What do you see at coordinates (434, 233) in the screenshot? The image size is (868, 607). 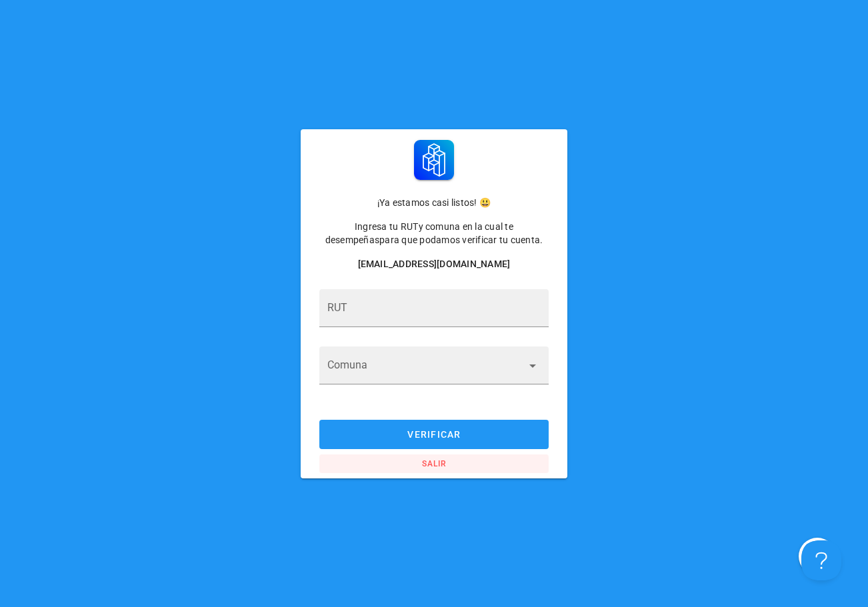 I see `p: Ingresa tu RUT para que podamos verificar tu cuenta.` at bounding box center [434, 233].